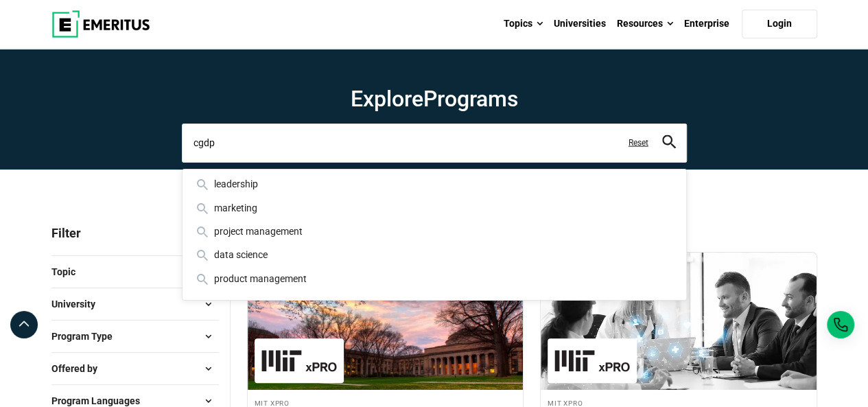 The height and width of the screenshot is (407, 868). I want to click on button: Offered by, so click(135, 368).